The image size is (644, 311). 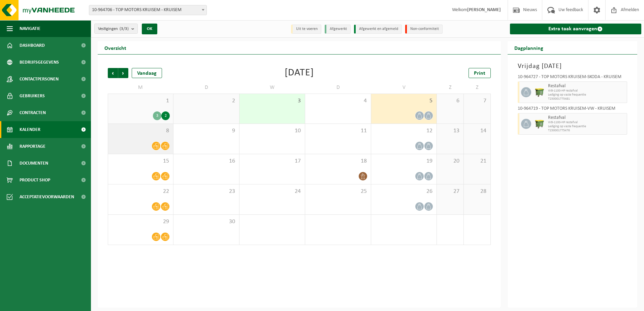 I want to click on span: 27, so click(x=450, y=192).